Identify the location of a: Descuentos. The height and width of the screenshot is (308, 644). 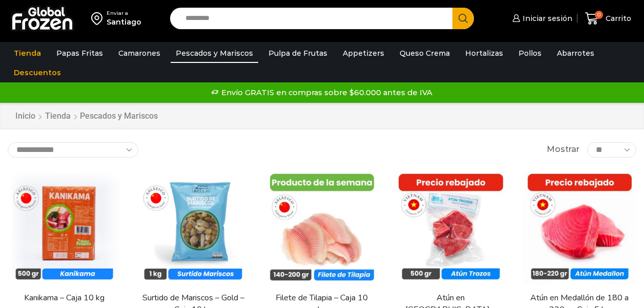
(38, 73).